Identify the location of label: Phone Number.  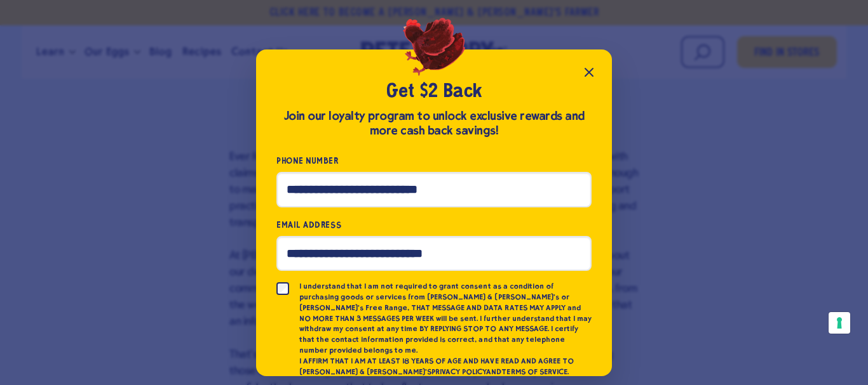
(434, 161).